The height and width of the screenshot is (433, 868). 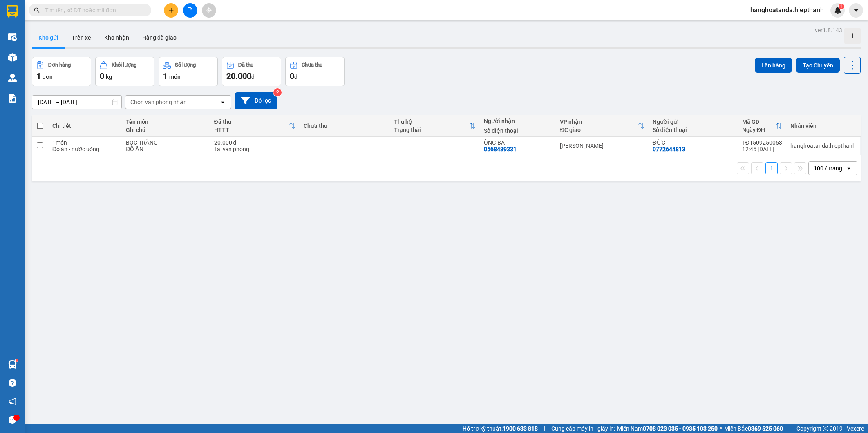 What do you see at coordinates (669, 150) in the screenshot?
I see `div: 0772644813` at bounding box center [669, 150].